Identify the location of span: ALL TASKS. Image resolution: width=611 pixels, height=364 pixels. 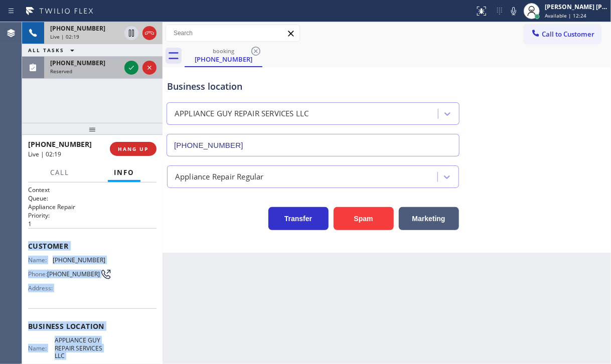
(46, 50).